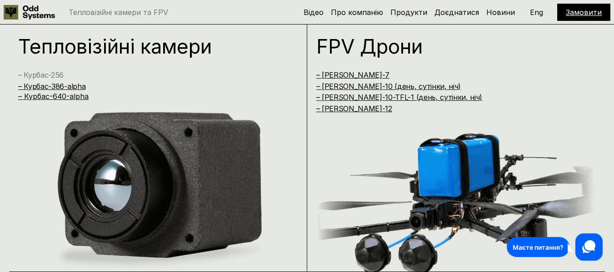 The height and width of the screenshot is (272, 614). Describe the element at coordinates (149, 46) in the screenshot. I see `h1: Тепловізійні камери` at that location.